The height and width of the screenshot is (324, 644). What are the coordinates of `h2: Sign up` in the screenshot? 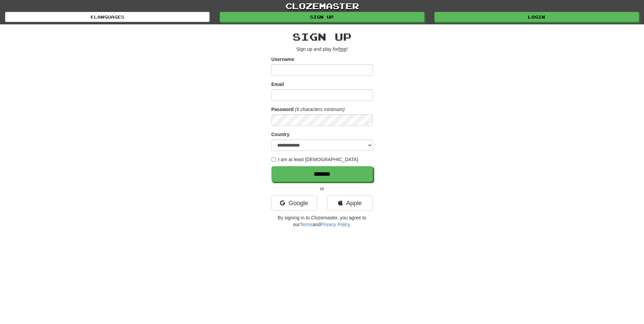 It's located at (322, 37).